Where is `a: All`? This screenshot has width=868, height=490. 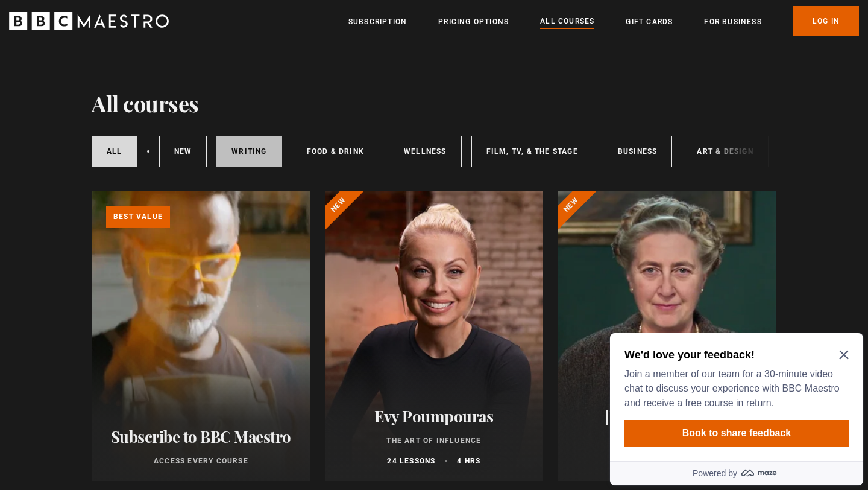
a: All is located at coordinates (114, 152).